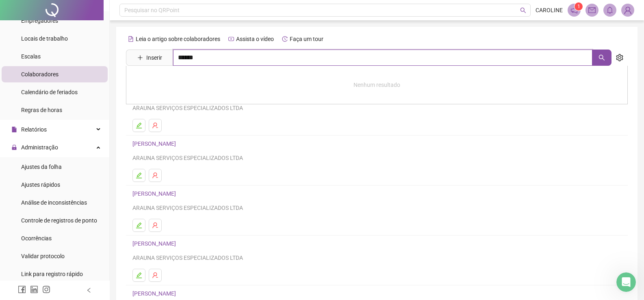  Describe the element at coordinates (549, 10) in the screenshot. I see `span: CAROLINE` at that location.